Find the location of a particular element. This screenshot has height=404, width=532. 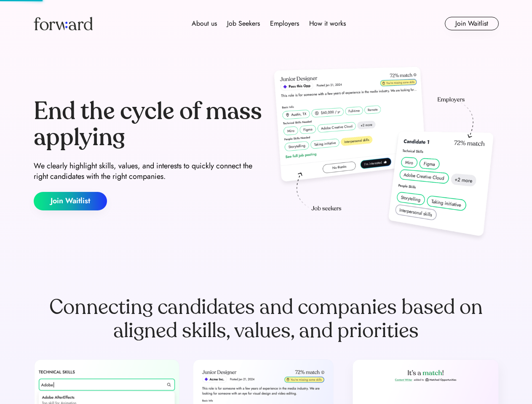

div: About us is located at coordinates (204, 24).